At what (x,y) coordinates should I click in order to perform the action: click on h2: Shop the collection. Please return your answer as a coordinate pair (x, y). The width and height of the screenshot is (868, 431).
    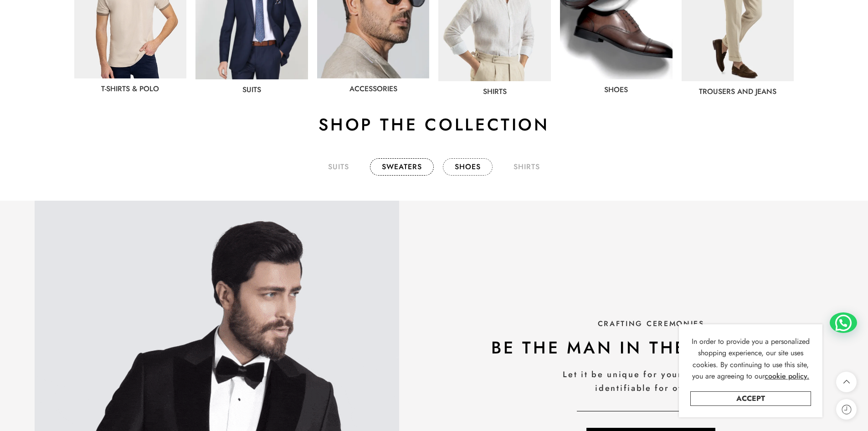
    Looking at the image, I should click on (434, 124).